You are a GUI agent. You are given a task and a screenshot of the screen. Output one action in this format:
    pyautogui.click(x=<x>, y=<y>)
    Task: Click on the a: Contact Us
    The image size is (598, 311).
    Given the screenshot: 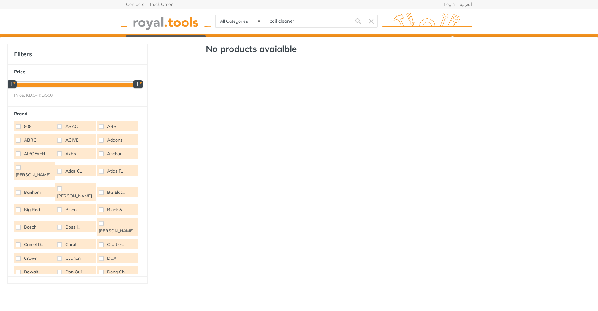 What is the action you would take?
    pyautogui.click(x=397, y=42)
    